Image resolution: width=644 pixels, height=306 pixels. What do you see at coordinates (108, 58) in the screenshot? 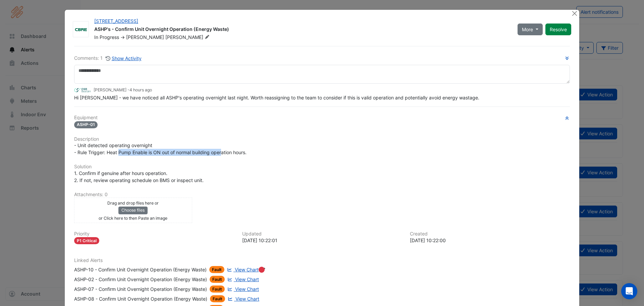
I see `div: Comments: 1` at bounding box center [108, 58].